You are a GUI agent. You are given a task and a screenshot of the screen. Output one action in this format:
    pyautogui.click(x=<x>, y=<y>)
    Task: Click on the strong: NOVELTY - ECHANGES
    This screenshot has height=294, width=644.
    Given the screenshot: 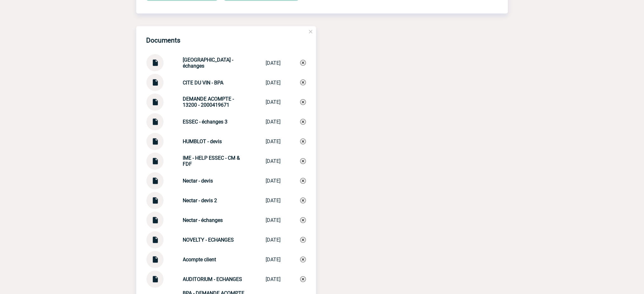 What is the action you would take?
    pyautogui.click(x=208, y=240)
    